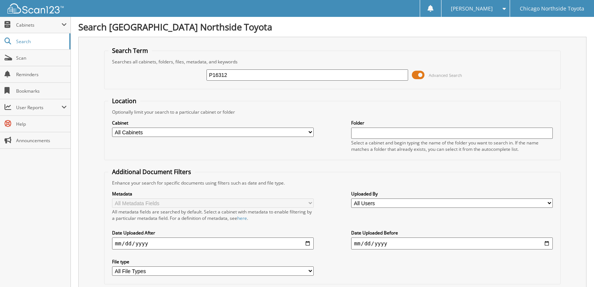 The height and width of the screenshot is (287, 594). Describe the element at coordinates (39, 107) in the screenshot. I see `span: User Reports` at that location.